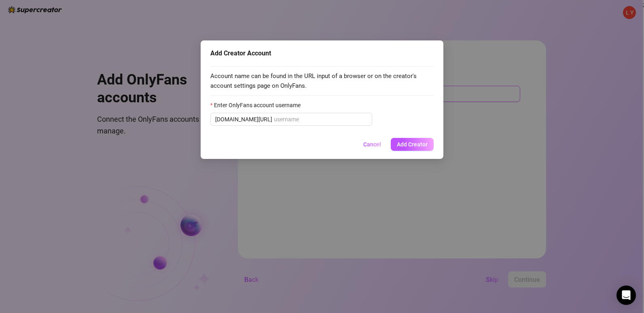 The image size is (644, 313). Describe the element at coordinates (372, 145) in the screenshot. I see `button: Cancel` at that location.